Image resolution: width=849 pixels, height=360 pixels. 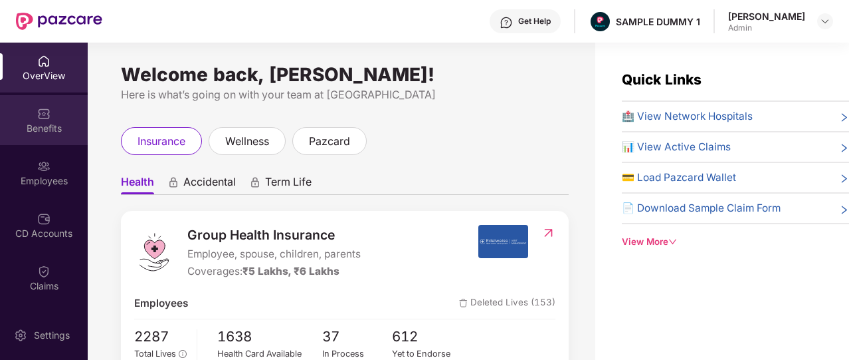 What do you see at coordinates (247, 141) in the screenshot?
I see `span: wellness` at bounding box center [247, 141].